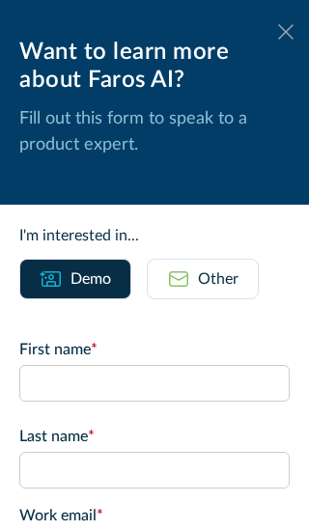  What do you see at coordinates (154, 236) in the screenshot?
I see `div: I'm interested in...` at bounding box center [154, 236].